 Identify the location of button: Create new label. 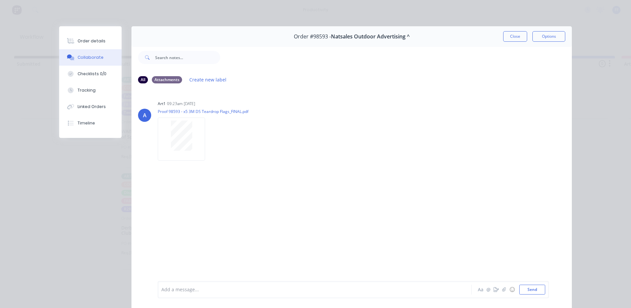
(208, 80).